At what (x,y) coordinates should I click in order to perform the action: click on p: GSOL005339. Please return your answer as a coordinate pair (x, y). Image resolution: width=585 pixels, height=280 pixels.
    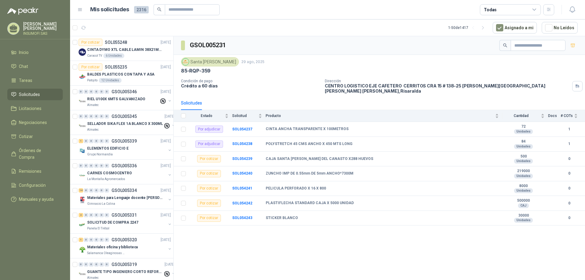
    Looking at the image, I should click on (124, 141).